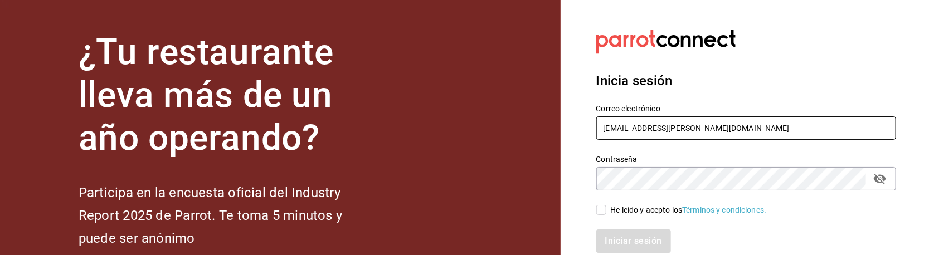 The width and height of the screenshot is (934, 255). What do you see at coordinates (688, 210) in the screenshot?
I see `div: He leído y acepto los` at bounding box center [688, 210].